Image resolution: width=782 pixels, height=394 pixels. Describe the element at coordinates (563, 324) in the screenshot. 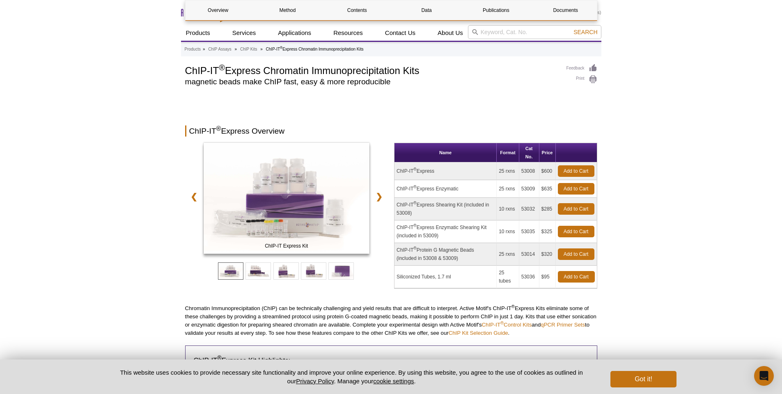

I see `a: qPCR Primer Sets` at that location.